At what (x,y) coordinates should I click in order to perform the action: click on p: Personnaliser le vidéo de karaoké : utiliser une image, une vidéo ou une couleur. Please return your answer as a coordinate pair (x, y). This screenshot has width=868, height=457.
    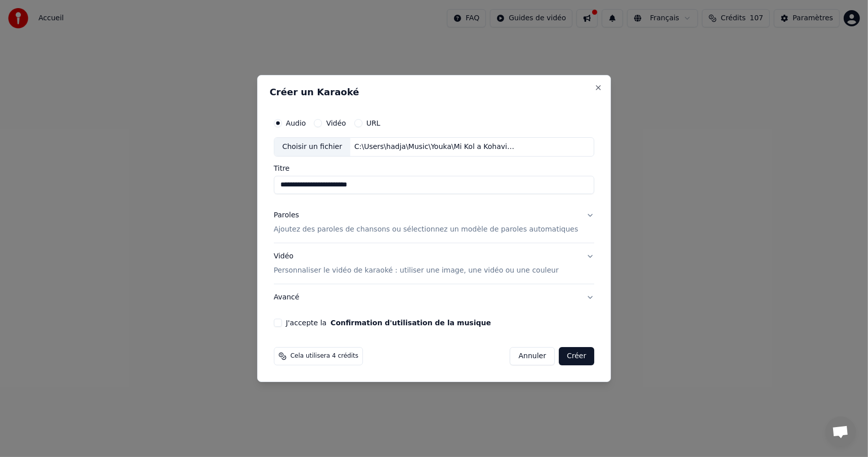
    Looking at the image, I should click on (416, 271).